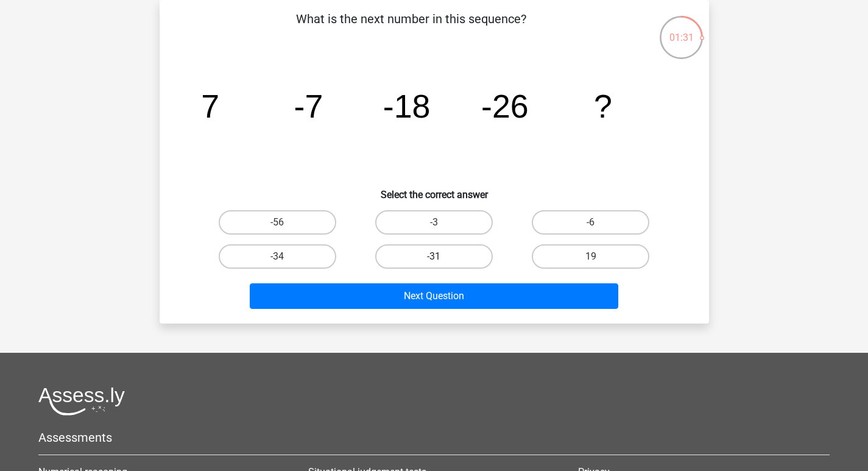 This screenshot has width=868, height=471. I want to click on label: -6, so click(590, 222).